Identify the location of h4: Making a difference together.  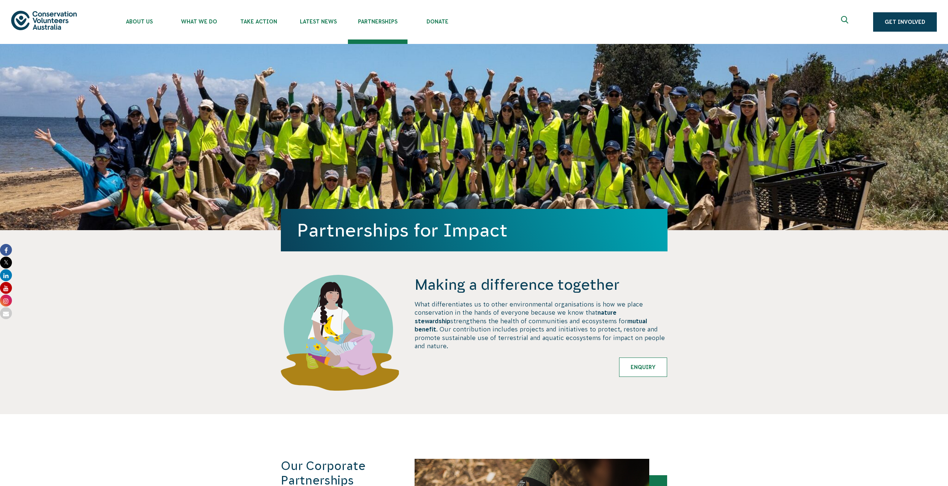
(541, 285).